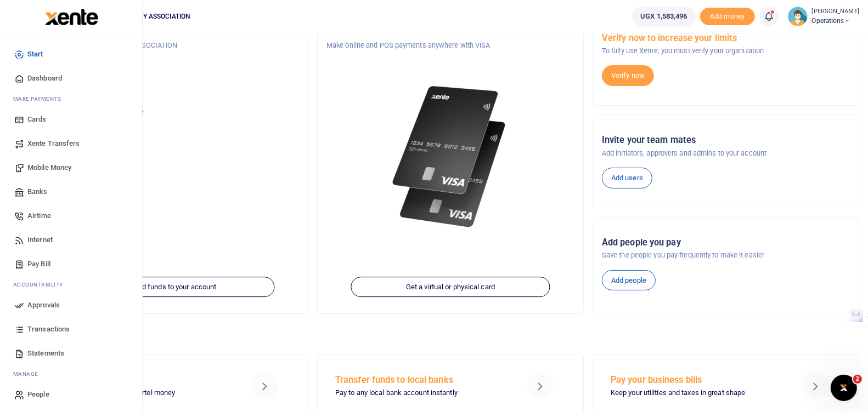  Describe the element at coordinates (71, 306) in the screenshot. I see `a: Approvals` at that location.